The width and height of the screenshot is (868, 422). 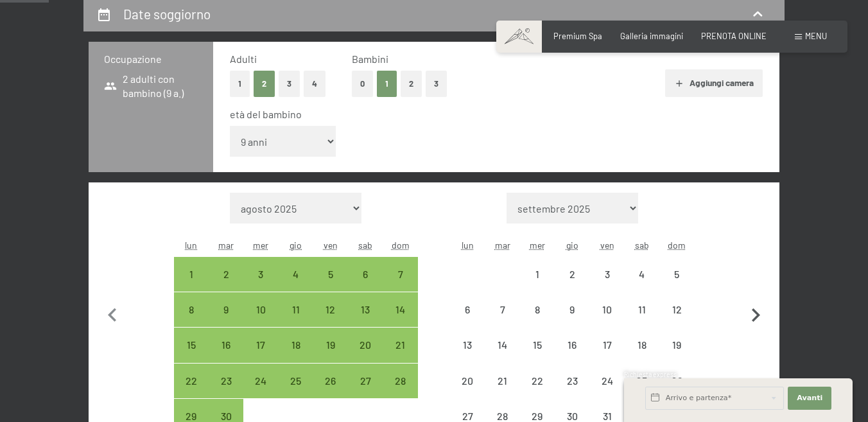 What do you see at coordinates (468, 392) in the screenshot?
I see `div: 20` at bounding box center [468, 392].